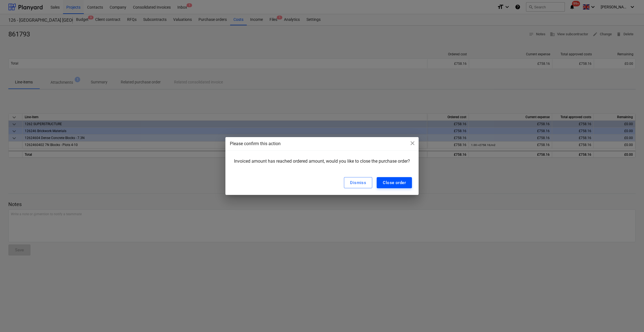 This screenshot has width=644, height=332. What do you see at coordinates (395, 183) in the screenshot?
I see `div: Close order` at bounding box center [395, 183].